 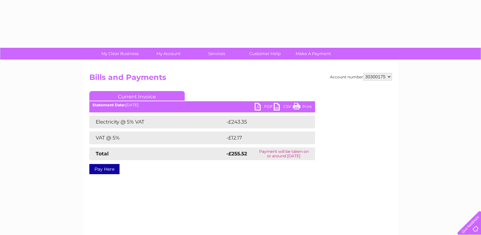 What do you see at coordinates (109, 105) in the screenshot?
I see `b: Statement Date:` at bounding box center [109, 105].